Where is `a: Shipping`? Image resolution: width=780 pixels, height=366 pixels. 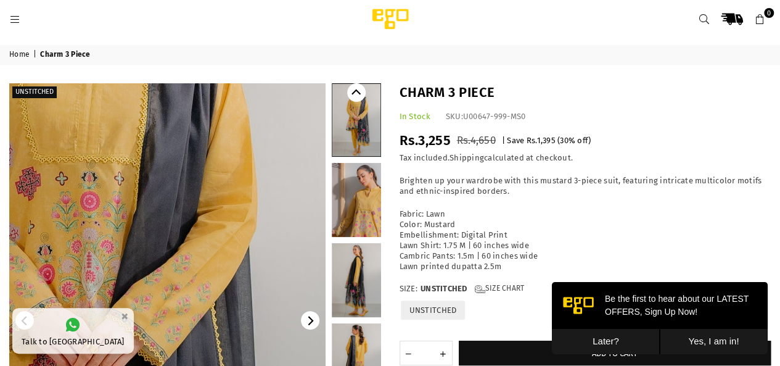
a: Shipping is located at coordinates (467, 158).